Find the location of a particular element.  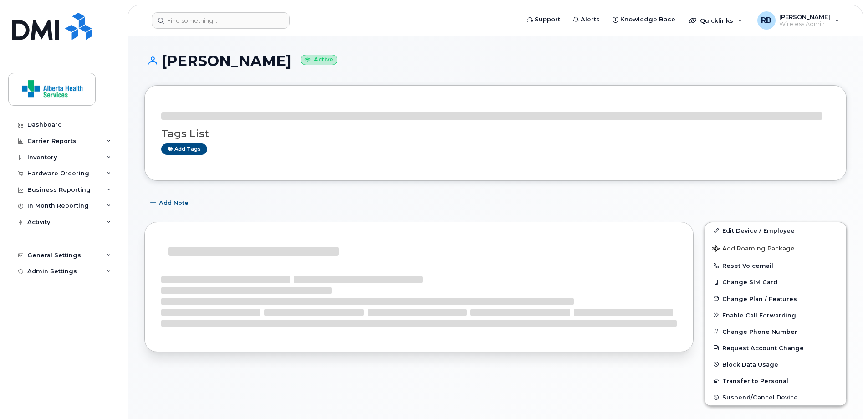

span: Suspend/Cancel Device is located at coordinates (760, 397).